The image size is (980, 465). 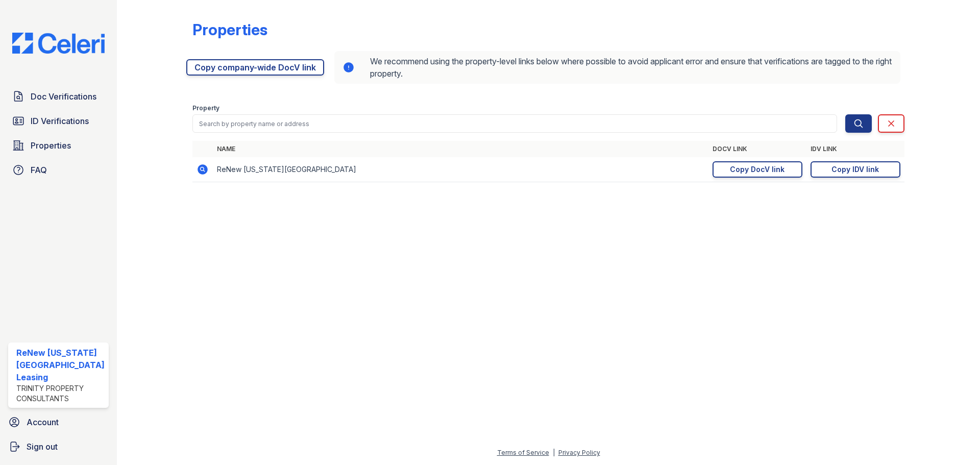 What do you see at coordinates (617, 67) in the screenshot?
I see `div: We recommend using the property-level links below where possible to avoid applicant error and ens...` at bounding box center [617, 67].